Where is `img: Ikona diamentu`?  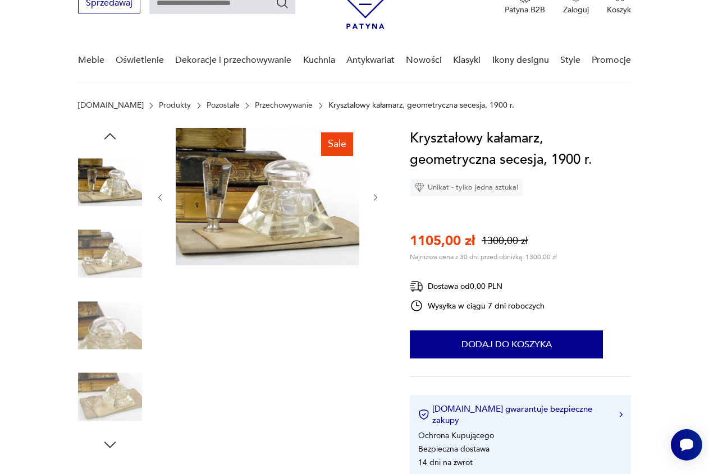 img: Ikona diamentu is located at coordinates (419, 187).